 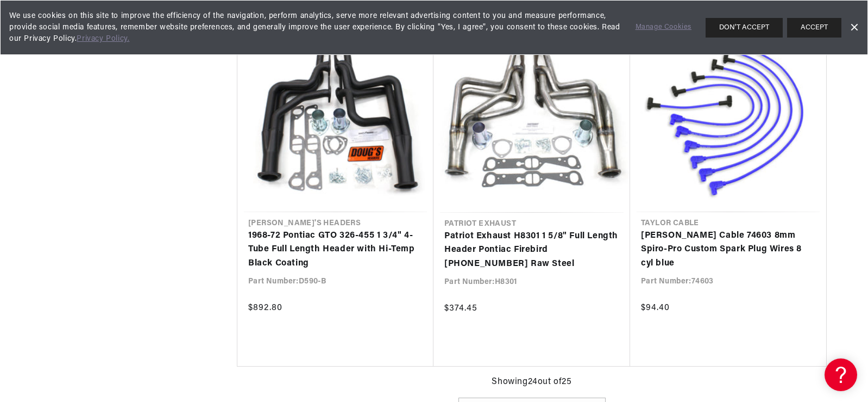 I want to click on a: Manage Cookies, so click(x=664, y=27).